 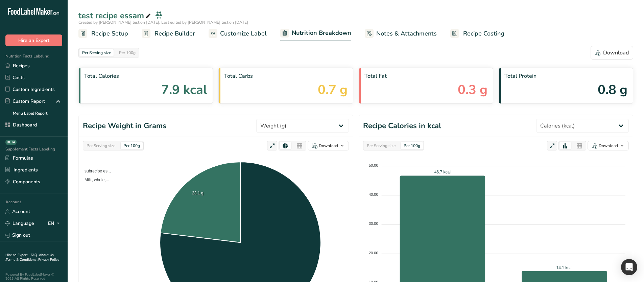 I want to click on span: 7.9 kcal, so click(x=184, y=89).